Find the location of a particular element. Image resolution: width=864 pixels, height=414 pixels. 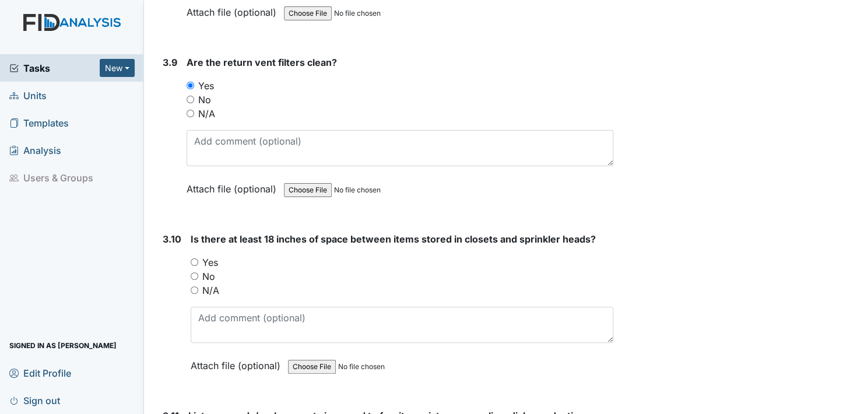

button: New is located at coordinates (117, 68).